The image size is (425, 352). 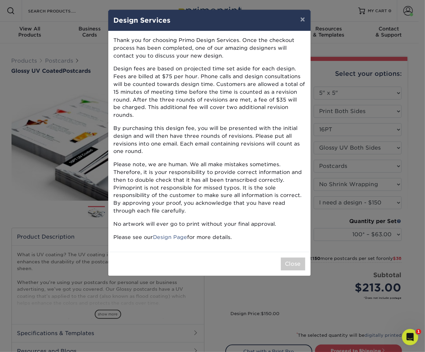 I want to click on span: 1, so click(x=419, y=332).